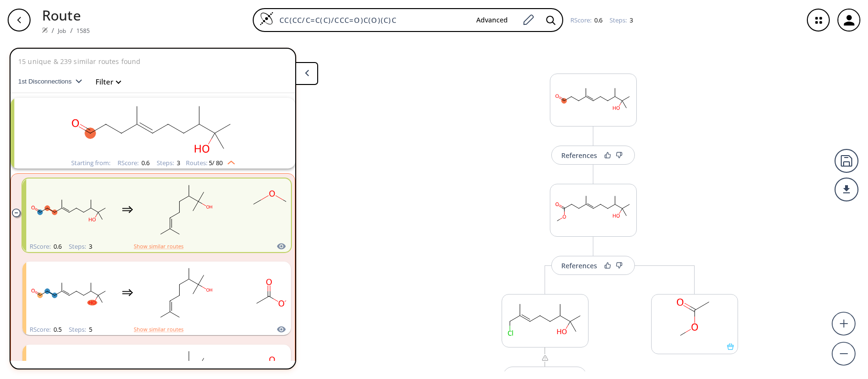 The image size is (868, 379). Describe the element at coordinates (281, 293) in the screenshot. I see `svg: CC(=O)OC(C)=O` at that location.